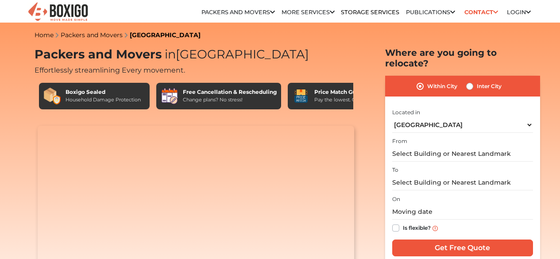 The width and height of the screenshot is (560, 259). What do you see at coordinates (442, 86) in the screenshot?
I see `label: Within City` at bounding box center [442, 86].